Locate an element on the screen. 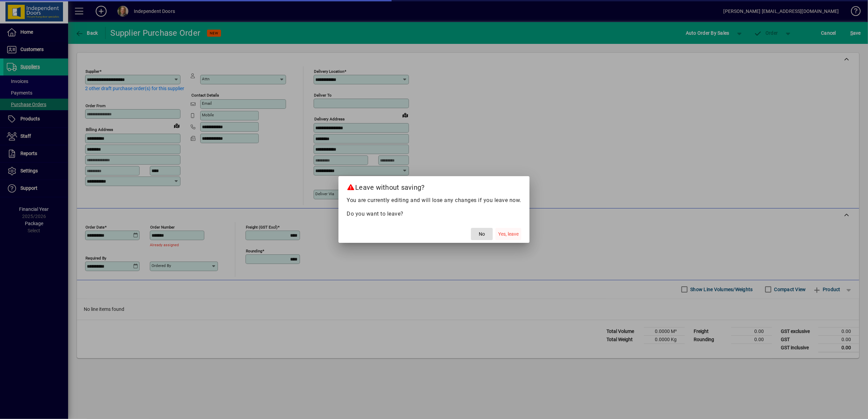  span: Yes, leave is located at coordinates (509, 234).